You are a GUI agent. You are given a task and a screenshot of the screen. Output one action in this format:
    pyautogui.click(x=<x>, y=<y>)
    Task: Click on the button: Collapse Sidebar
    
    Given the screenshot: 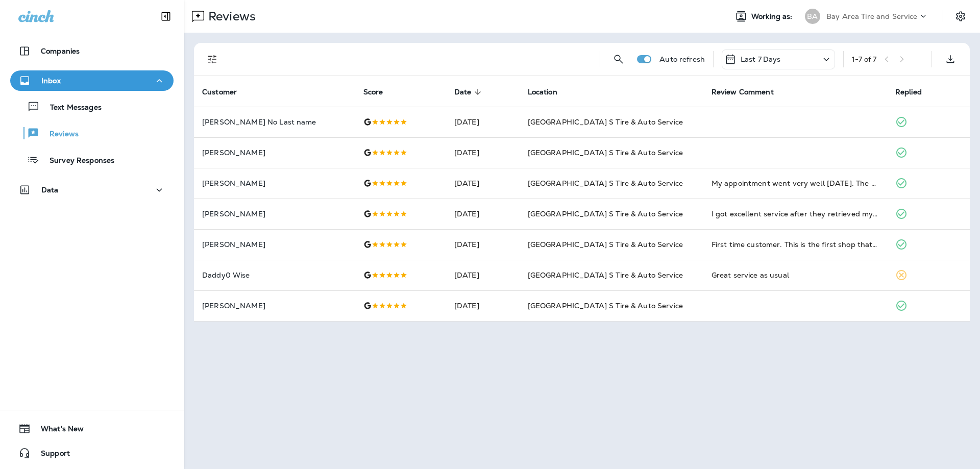 What is the action you would take?
    pyautogui.click(x=166, y=16)
    